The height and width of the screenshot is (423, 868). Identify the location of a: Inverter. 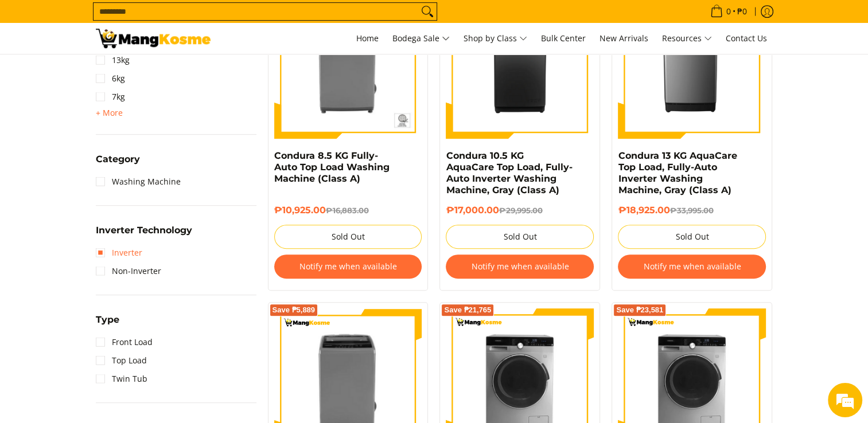
(119, 253).